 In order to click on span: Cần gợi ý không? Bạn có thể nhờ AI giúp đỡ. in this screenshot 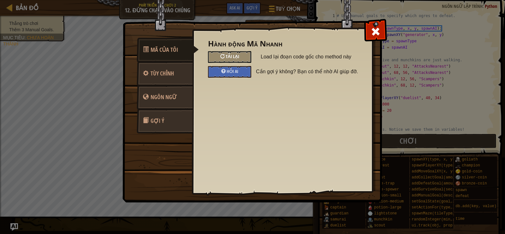, I will do `click(308, 72)`.